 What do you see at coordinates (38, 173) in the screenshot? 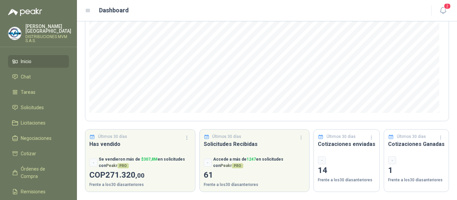
I see `a: Órdenes de Compra` at bounding box center [38, 173].